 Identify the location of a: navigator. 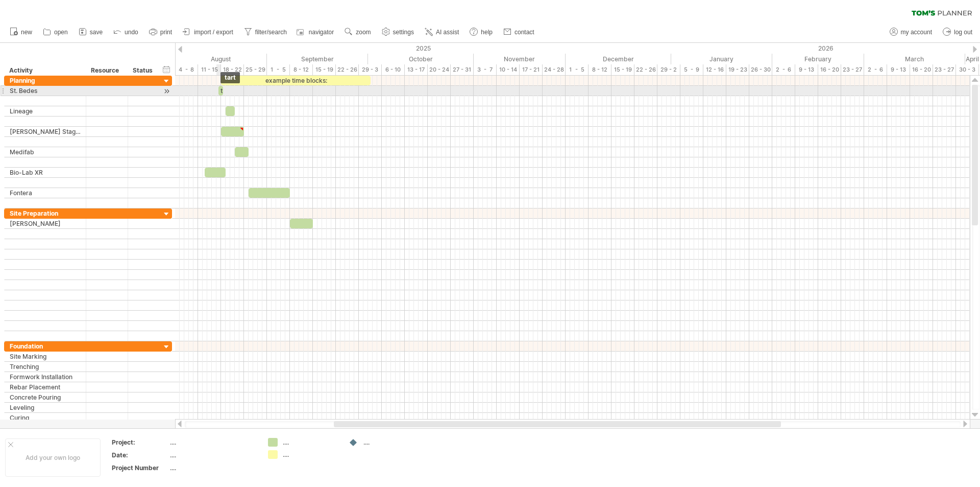
(316, 32).